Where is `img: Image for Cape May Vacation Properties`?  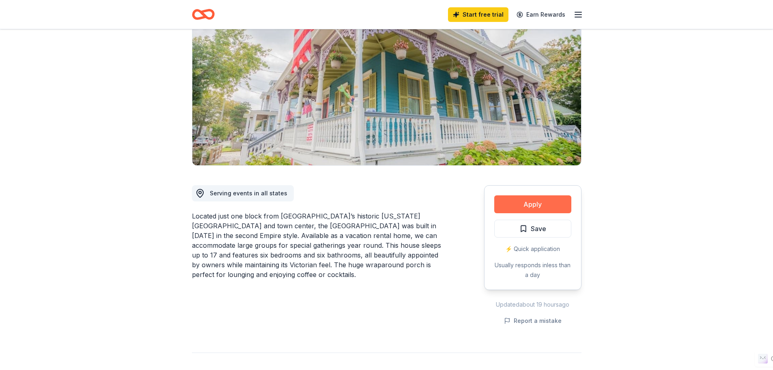 img: Image for Cape May Vacation Properties is located at coordinates (387, 88).